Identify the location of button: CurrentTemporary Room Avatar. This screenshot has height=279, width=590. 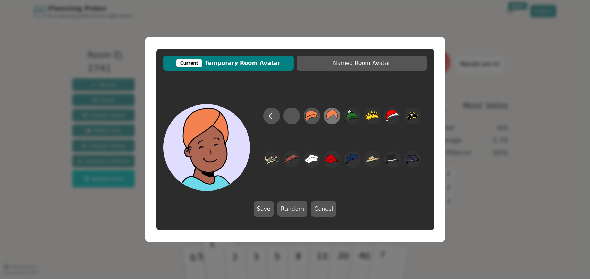
(229, 63).